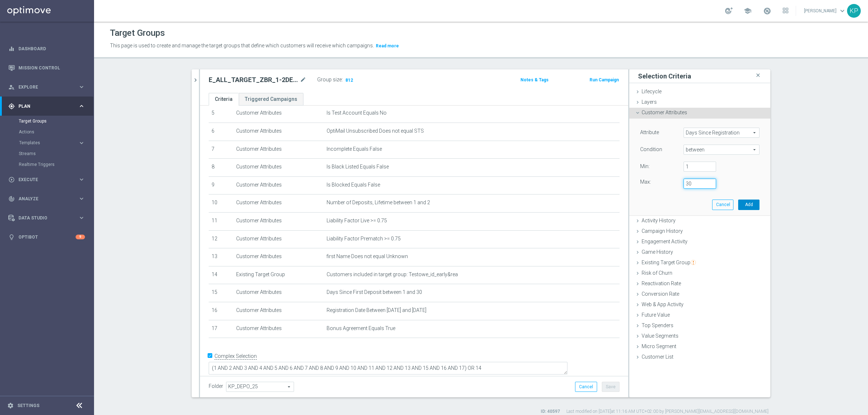  I want to click on button: person_search Explore keyboard_arrow_right, so click(47, 87).